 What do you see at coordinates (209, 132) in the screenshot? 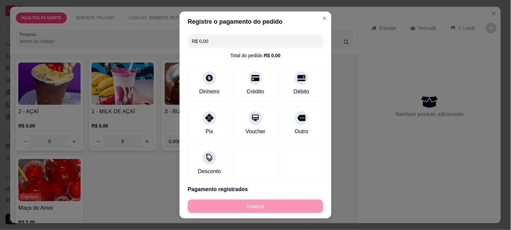
I see `div: Pix` at bounding box center [209, 132].